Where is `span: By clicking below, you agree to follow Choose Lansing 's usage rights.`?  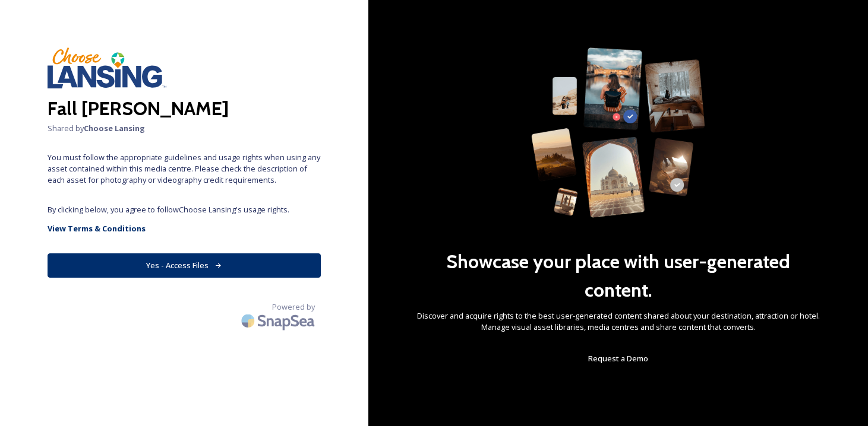 span: By clicking below, you agree to follow Choose Lansing 's usage rights. is located at coordinates (184, 209).